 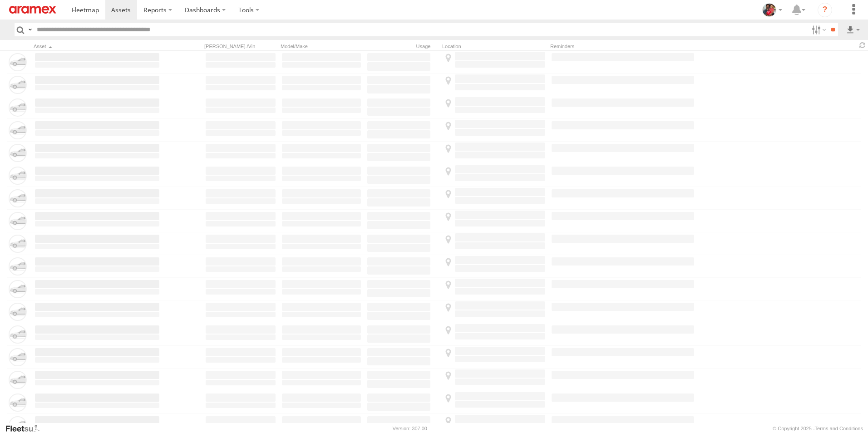 I want to click on label: Search Filter Options, so click(x=818, y=29).